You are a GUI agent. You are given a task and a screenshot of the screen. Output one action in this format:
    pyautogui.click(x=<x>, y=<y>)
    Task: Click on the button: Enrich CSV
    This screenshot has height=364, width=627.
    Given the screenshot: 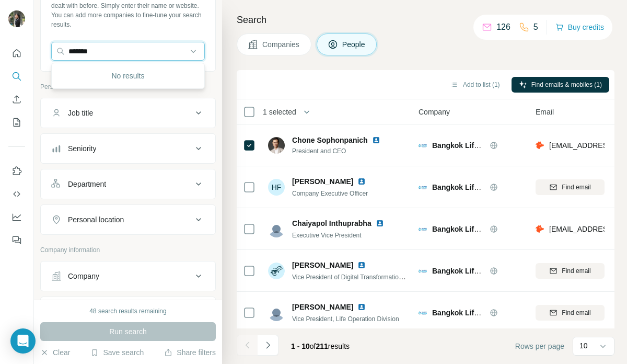 What is the action you would take?
    pyautogui.click(x=16, y=99)
    